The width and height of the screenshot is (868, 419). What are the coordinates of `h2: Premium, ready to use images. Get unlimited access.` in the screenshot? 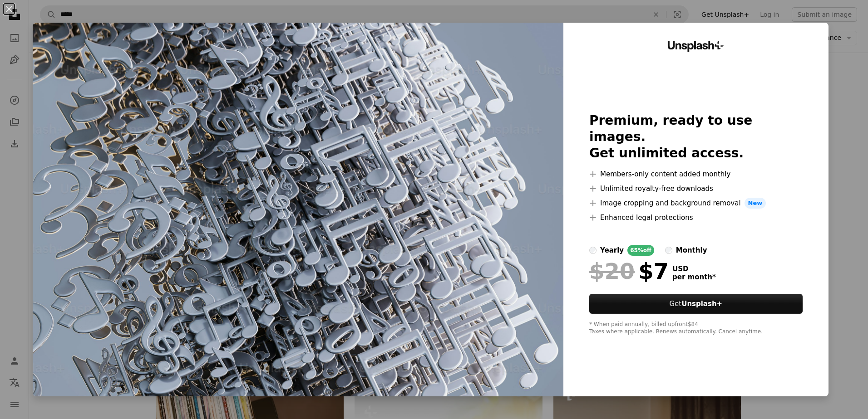 It's located at (696, 137).